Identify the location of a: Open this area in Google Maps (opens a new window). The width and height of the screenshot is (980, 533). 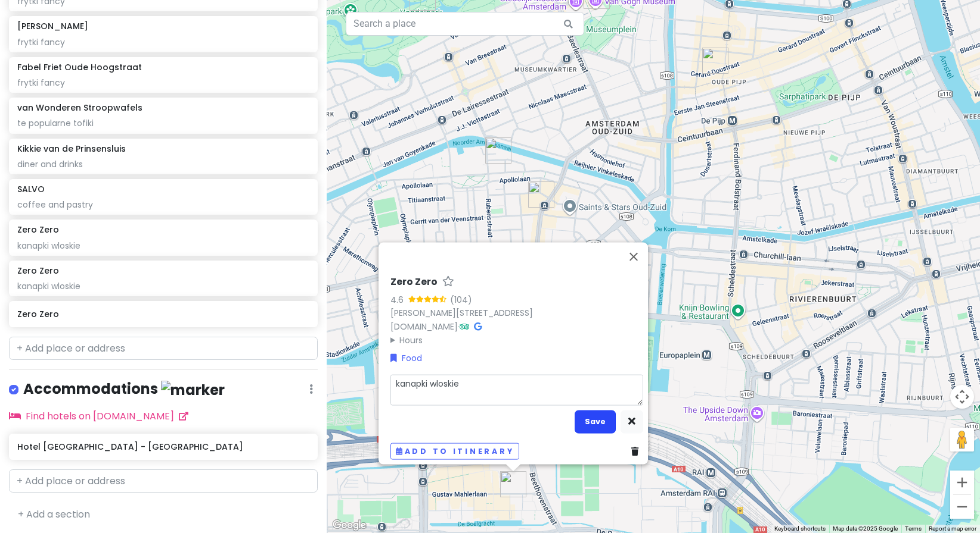
(349, 525).